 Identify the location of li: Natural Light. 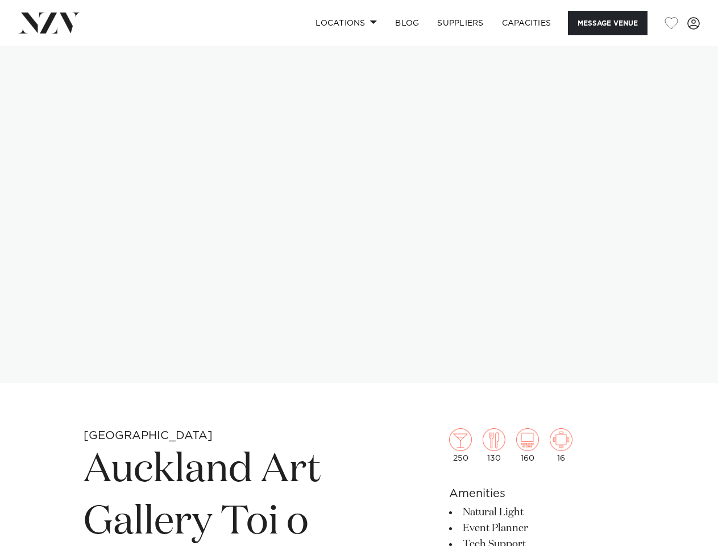
(542, 512).